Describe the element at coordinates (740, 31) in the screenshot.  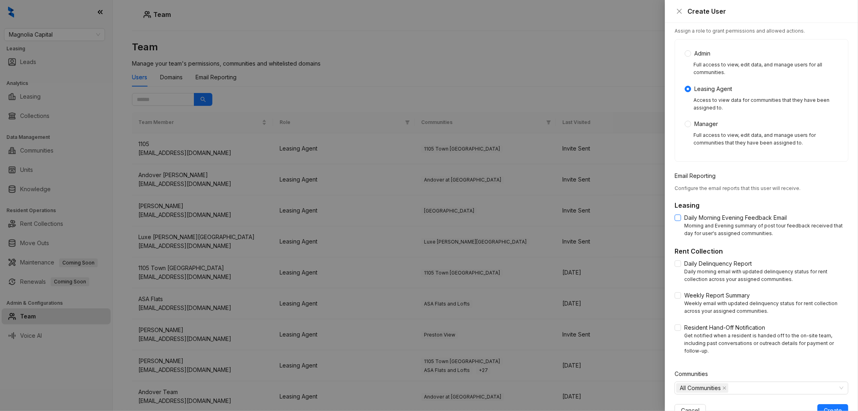
I see `span: Assign a role to grant permissions and allowed actions.` at that location.